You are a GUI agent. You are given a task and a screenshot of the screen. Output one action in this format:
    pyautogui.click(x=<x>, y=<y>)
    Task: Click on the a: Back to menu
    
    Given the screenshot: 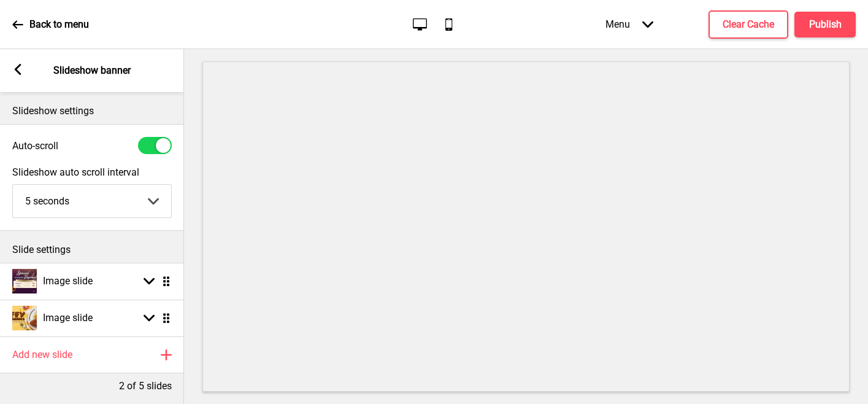 What is the action you would take?
    pyautogui.click(x=50, y=25)
    